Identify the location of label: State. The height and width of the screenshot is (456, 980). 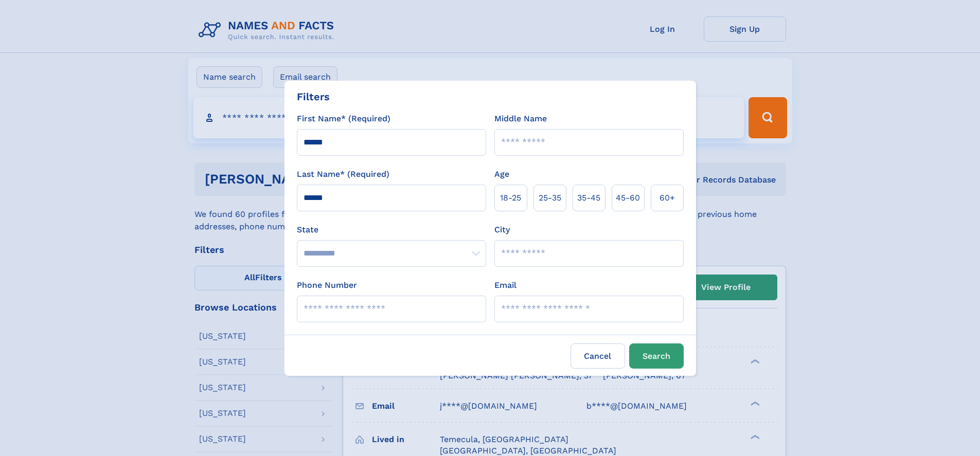
(392, 230).